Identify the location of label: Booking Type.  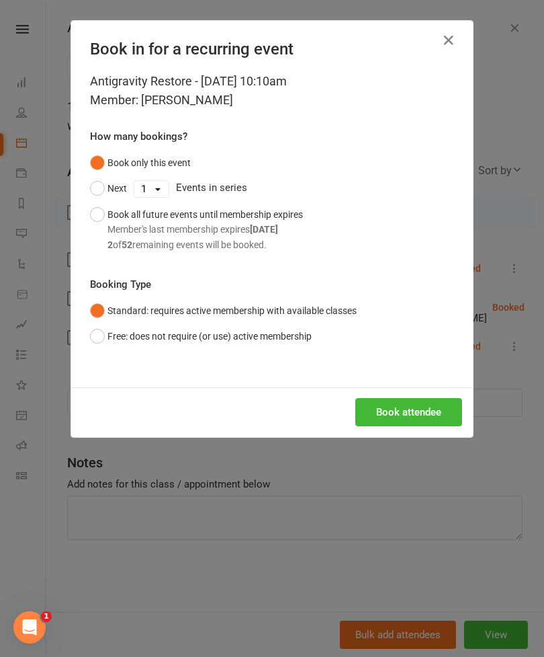
(120, 284).